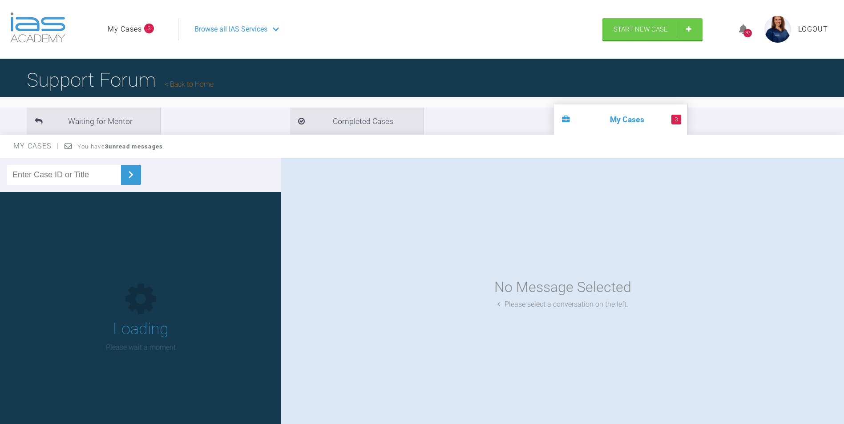 This screenshot has width=844, height=424. I want to click on div: 97, so click(747, 33).